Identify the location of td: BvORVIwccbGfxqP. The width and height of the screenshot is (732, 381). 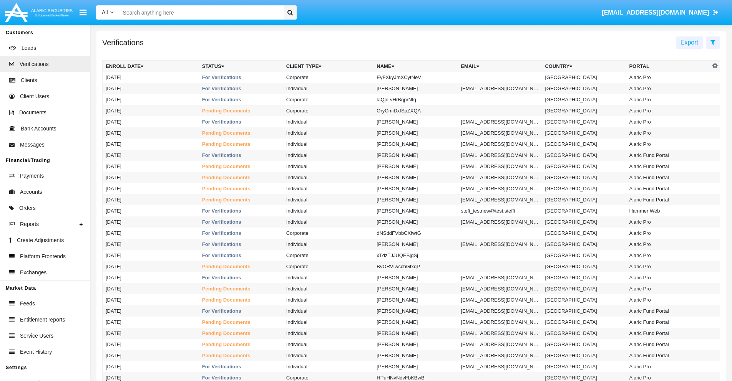
(415, 267).